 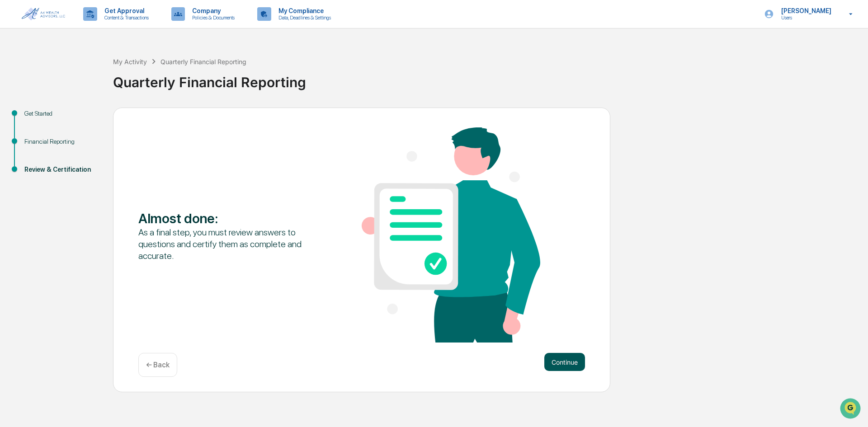 What do you see at coordinates (89, 73) in the screenshot?
I see `div: Start new chat` at bounding box center [89, 73].